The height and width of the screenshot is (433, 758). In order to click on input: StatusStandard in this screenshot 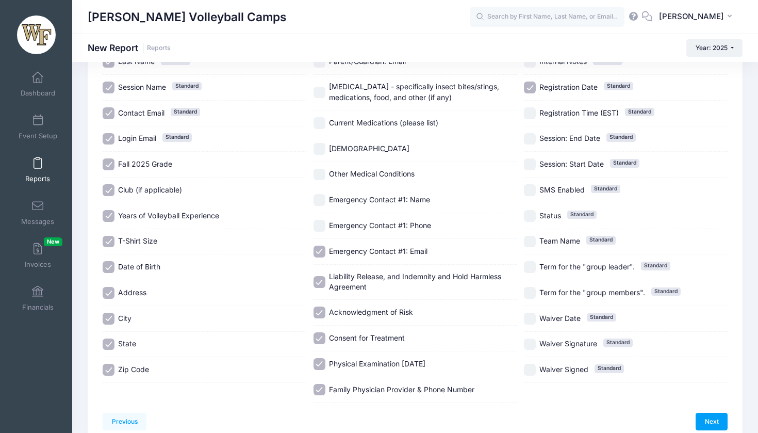, I will do `click(530, 216)`.